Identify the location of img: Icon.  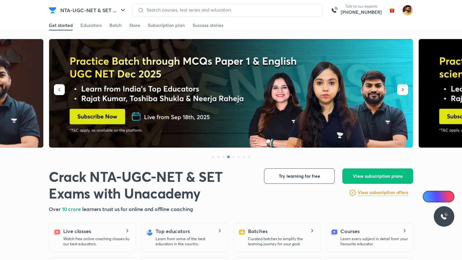
(429, 197).